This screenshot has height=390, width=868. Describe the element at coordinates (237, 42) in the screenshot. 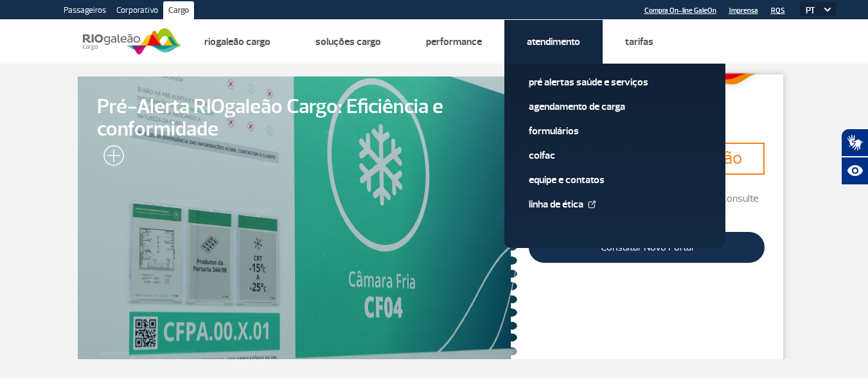

I see `a: Riogaleão Cargo` at that location.